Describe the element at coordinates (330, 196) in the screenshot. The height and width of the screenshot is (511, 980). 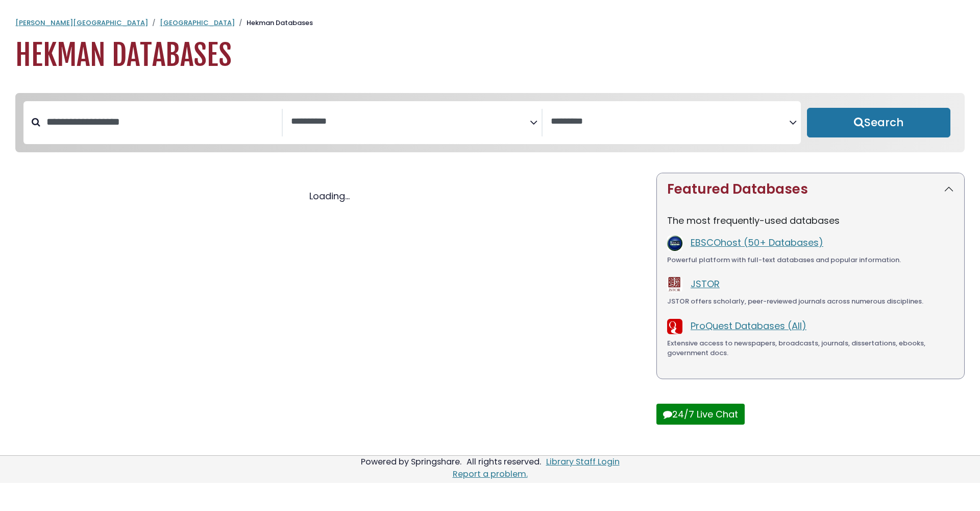
I see `div: Loading...` at that location.